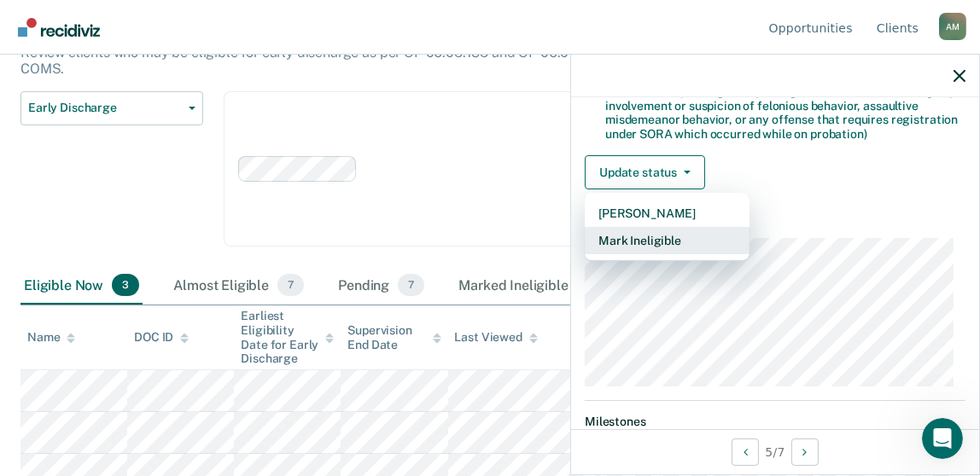 The height and width of the screenshot is (476, 980). Describe the element at coordinates (393, 338) in the screenshot. I see `div: Supervision End Date` at that location.